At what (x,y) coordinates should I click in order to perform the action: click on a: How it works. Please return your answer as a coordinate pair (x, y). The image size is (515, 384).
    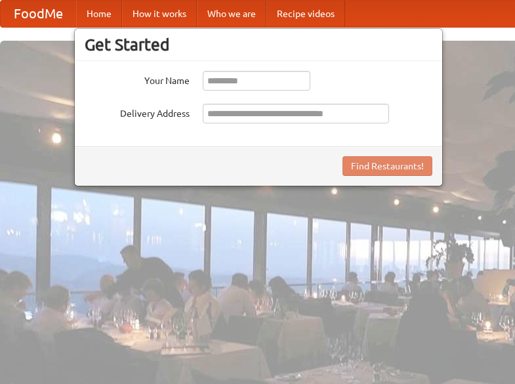
    Looking at the image, I should click on (159, 14).